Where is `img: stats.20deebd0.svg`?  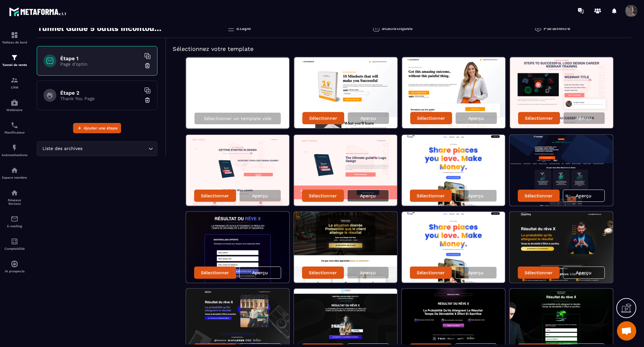 img: stats.20deebd0.svg is located at coordinates (376, 28).